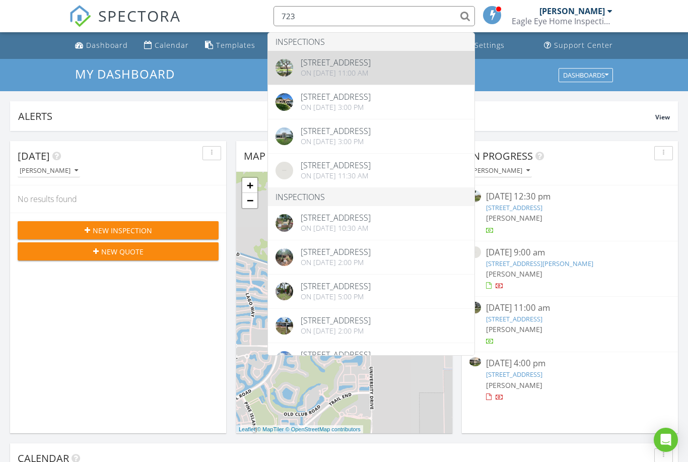 The image size is (688, 462). What do you see at coordinates (250, 185) in the screenshot?
I see `a: Zoom in` at bounding box center [250, 185].